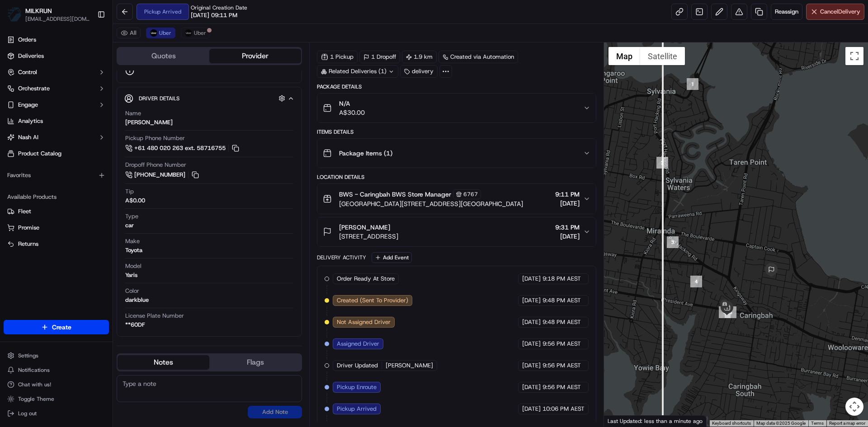 The width and height of the screenshot is (868, 427). I want to click on div: Available Products, so click(56, 197).